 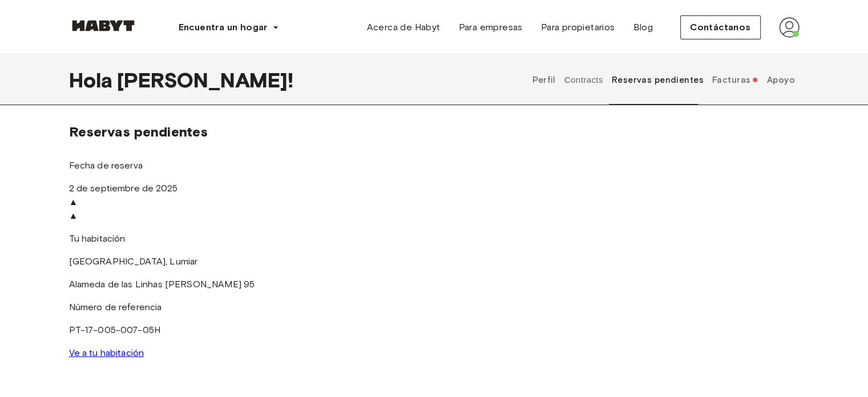 What do you see at coordinates (403, 27) in the screenshot?
I see `font: Acerca de Habyt` at bounding box center [403, 27].